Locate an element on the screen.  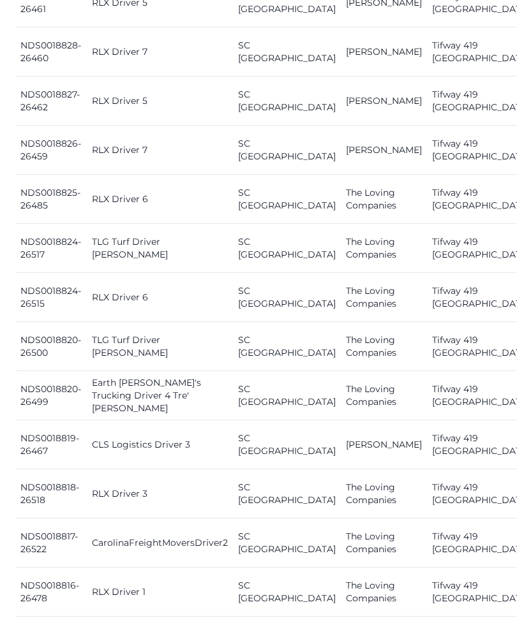
td: RLX Driver 3 is located at coordinates (159, 494).